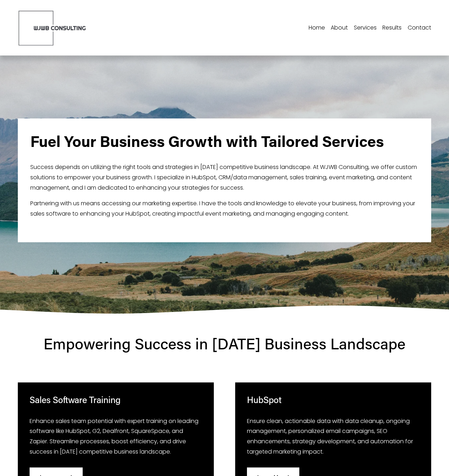 Image resolution: width=449 pixels, height=476 pixels. Describe the element at coordinates (392, 28) in the screenshot. I see `a: Results` at that location.